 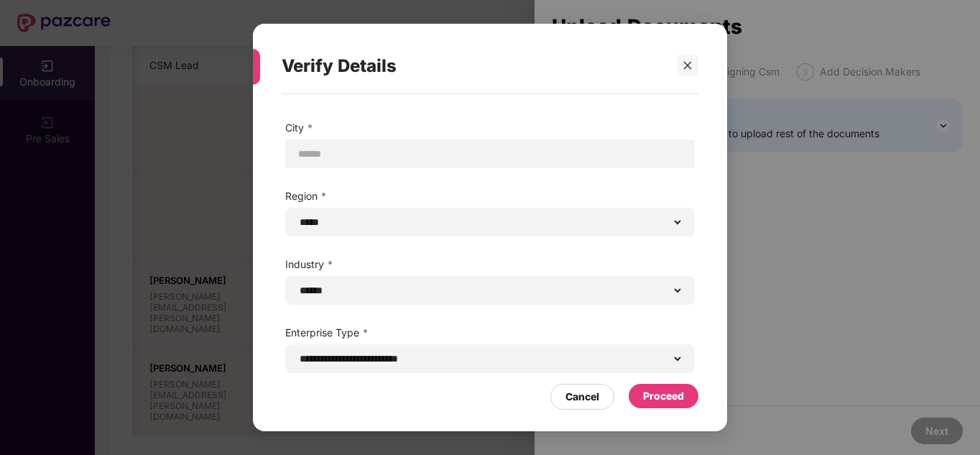 I want to click on label: Enterprise Type, so click(x=490, y=333).